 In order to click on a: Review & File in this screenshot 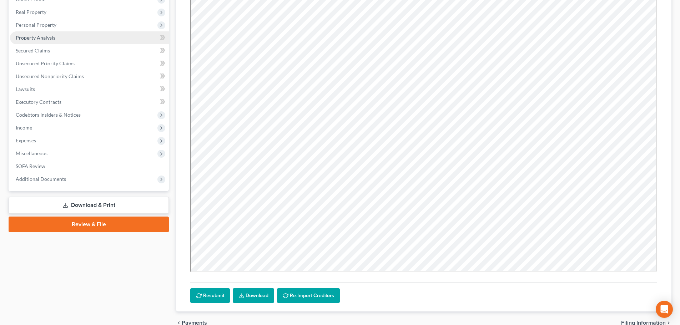, I will do `click(89, 225)`.